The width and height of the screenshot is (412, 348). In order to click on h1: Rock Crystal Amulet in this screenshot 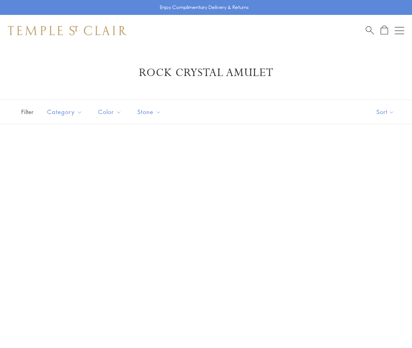, I will do `click(206, 73)`.